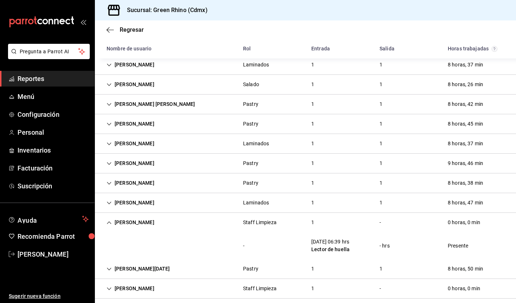  Describe the element at coordinates (251, 84) in the screenshot. I see `div: Salado` at that location.